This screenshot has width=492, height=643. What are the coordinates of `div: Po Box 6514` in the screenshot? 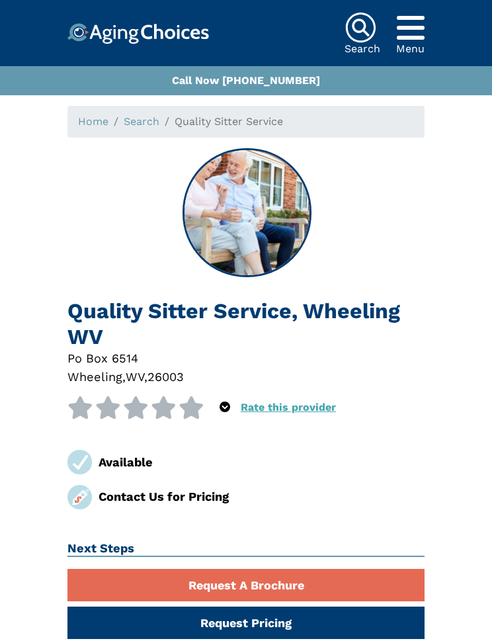 It's located at (246, 358).